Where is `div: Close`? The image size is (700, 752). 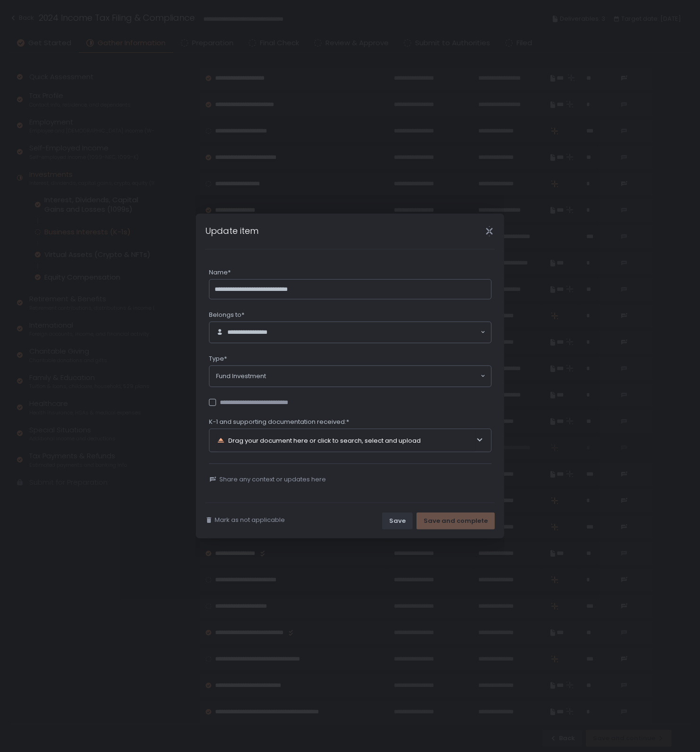 div: Close is located at coordinates (489, 231).